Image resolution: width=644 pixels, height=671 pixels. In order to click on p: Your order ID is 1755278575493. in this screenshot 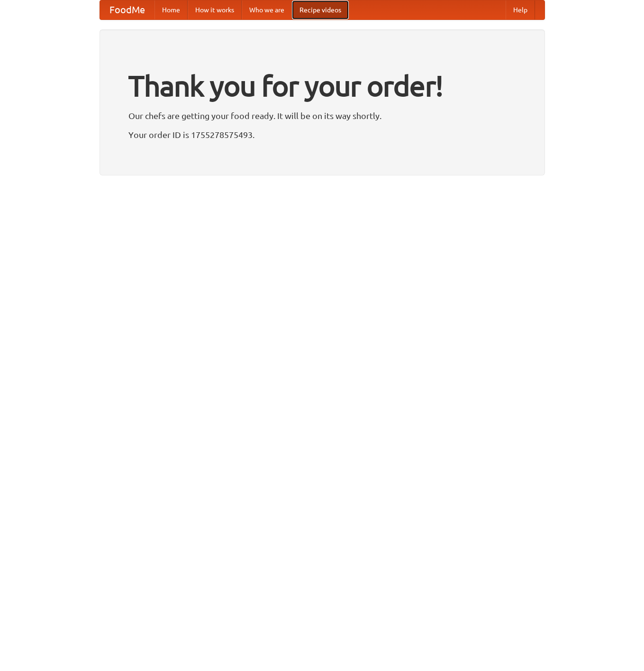, I will do `click(322, 135)`.